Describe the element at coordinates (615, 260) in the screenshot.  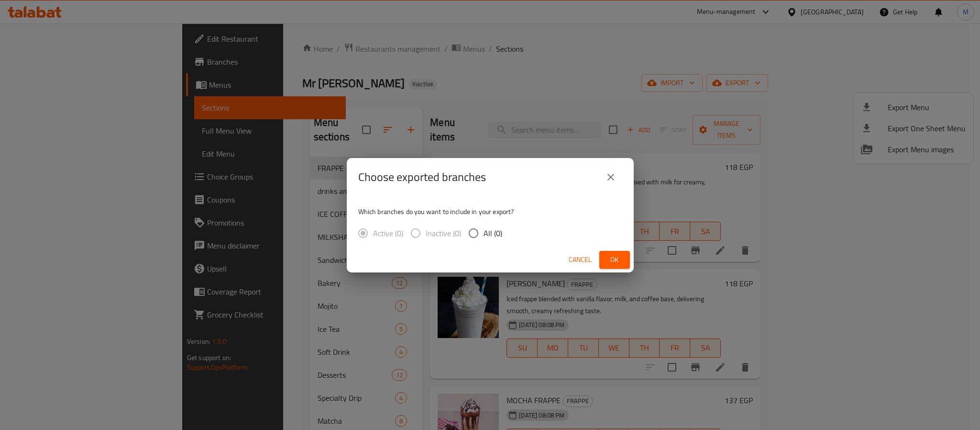
I see `button: Ok` at that location.